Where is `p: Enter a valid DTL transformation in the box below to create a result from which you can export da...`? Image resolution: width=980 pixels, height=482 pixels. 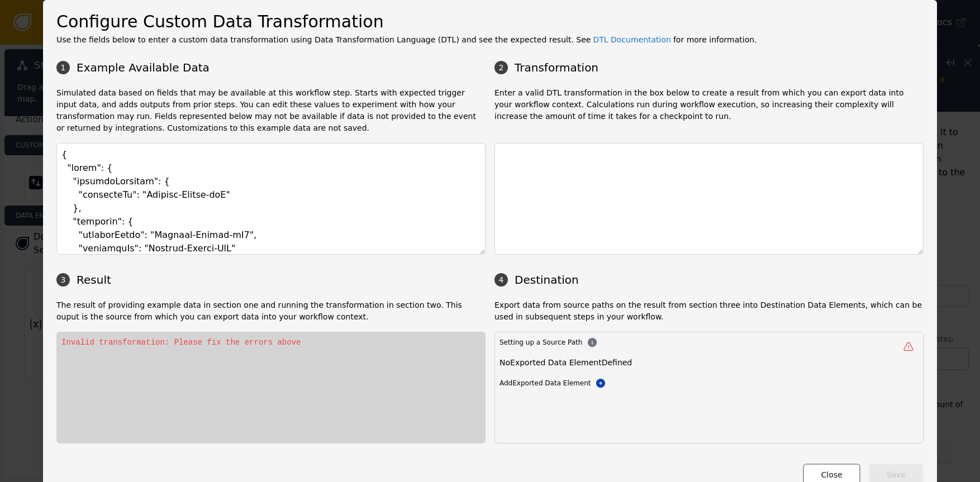 p: Enter a valid DTL transformation in the box below to create a result from which you can export da... is located at coordinates (709, 111).